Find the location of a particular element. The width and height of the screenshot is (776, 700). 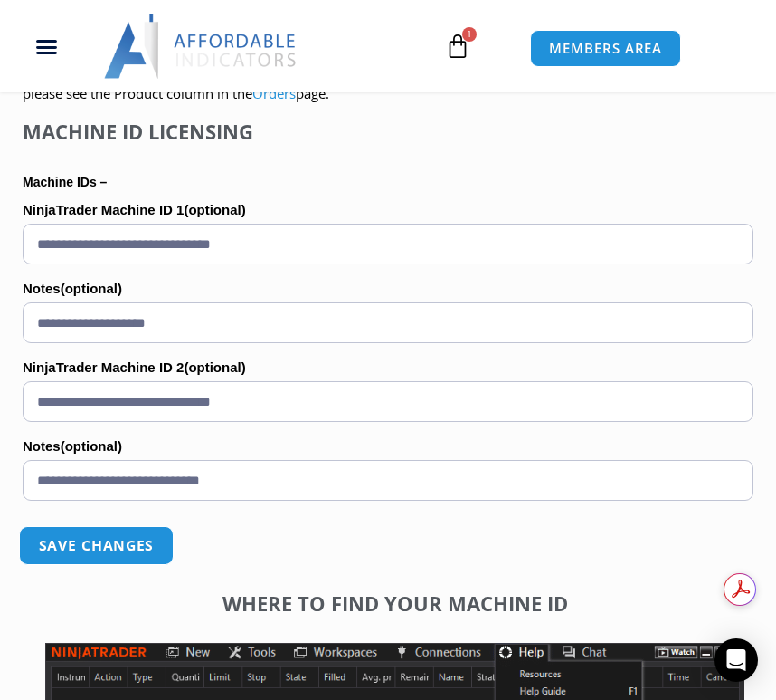

strong: Machine IDs – is located at coordinates (65, 182).